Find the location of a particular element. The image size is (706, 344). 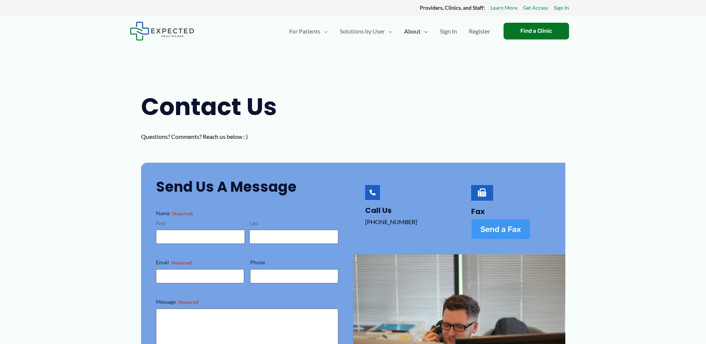

a: Find a Clinic is located at coordinates (536, 31).